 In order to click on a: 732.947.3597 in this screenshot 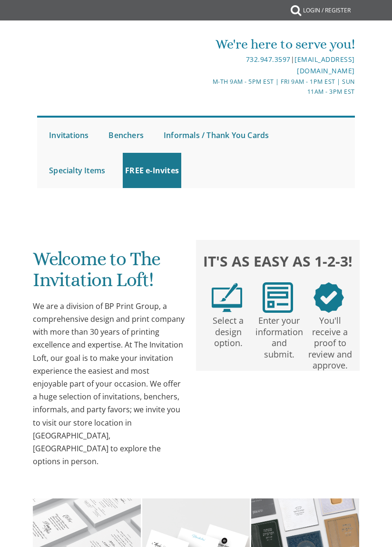, I will do `click(268, 59)`.